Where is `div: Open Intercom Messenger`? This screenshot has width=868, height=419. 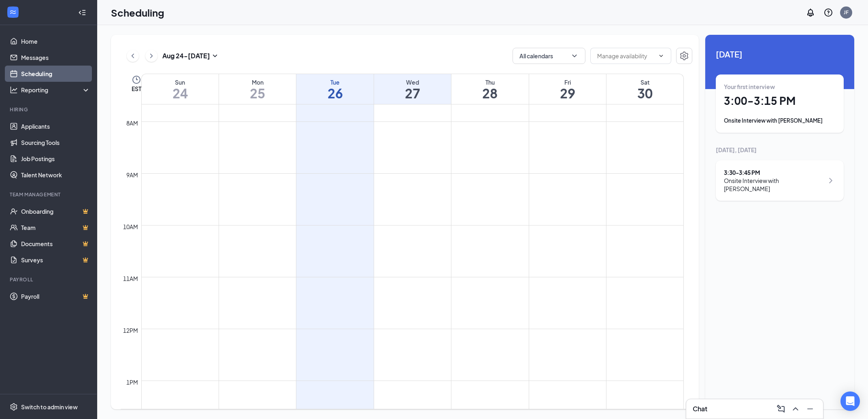 div: Open Intercom Messenger is located at coordinates (850, 401).